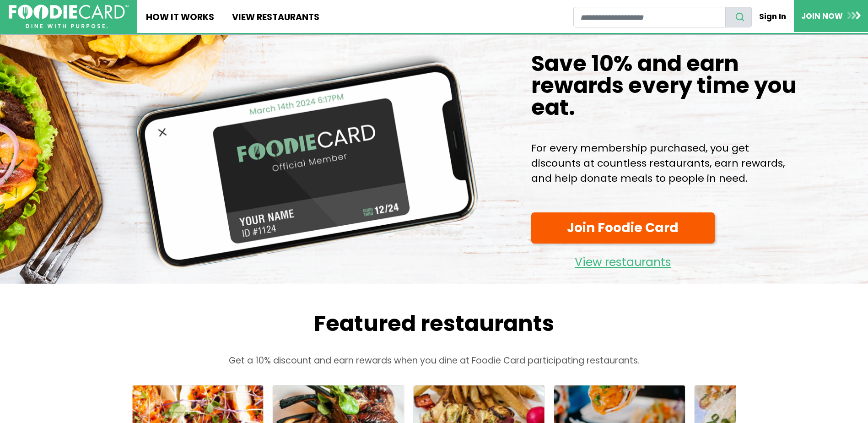 This screenshot has width=868, height=423. Describe the element at coordinates (649, 17) in the screenshot. I see `input: restaurant search` at that location.